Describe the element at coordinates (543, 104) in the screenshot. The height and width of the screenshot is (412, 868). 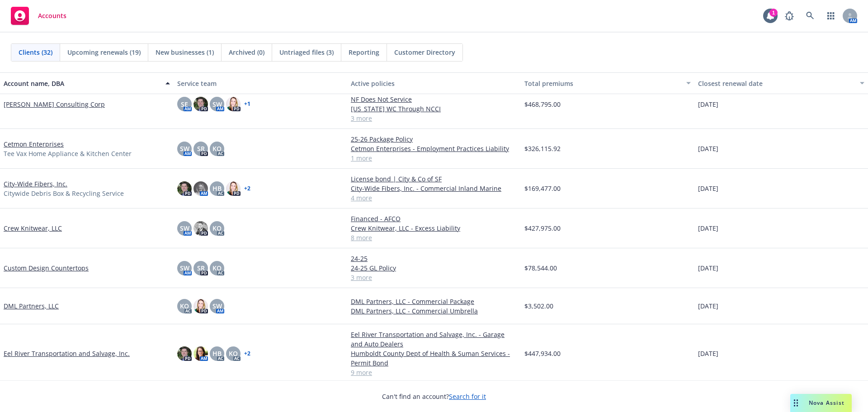
I see `span: $468,795.00` at that location.